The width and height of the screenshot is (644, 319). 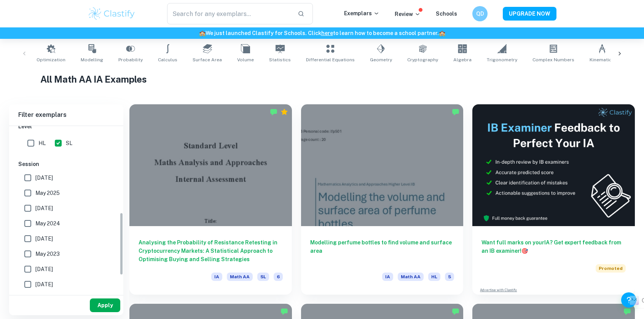 I want to click on span: Volume, so click(x=245, y=60).